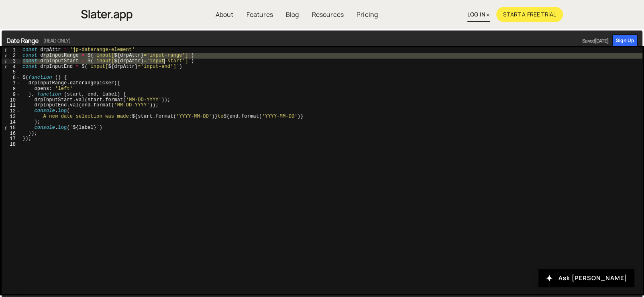  What do you see at coordinates (11, 62) in the screenshot?
I see `div: 3` at bounding box center [11, 62].